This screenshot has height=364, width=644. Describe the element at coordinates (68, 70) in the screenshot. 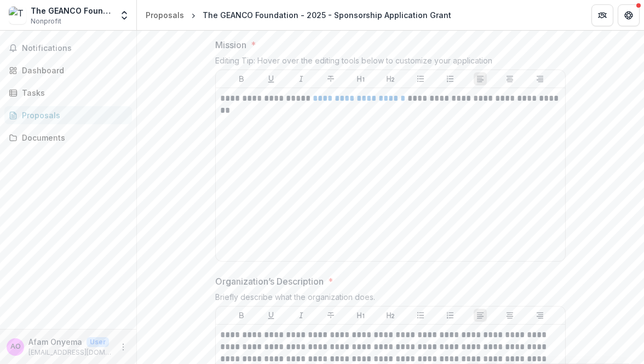

I see `a: Dashboard` at that location.